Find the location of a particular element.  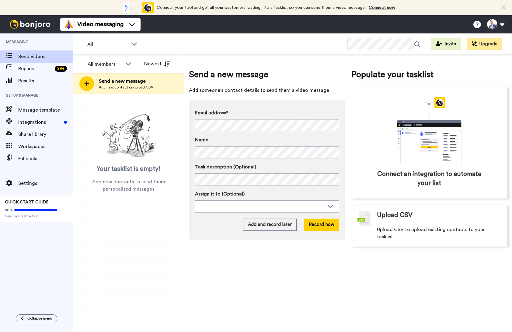

button: Record now is located at coordinates (321, 225).